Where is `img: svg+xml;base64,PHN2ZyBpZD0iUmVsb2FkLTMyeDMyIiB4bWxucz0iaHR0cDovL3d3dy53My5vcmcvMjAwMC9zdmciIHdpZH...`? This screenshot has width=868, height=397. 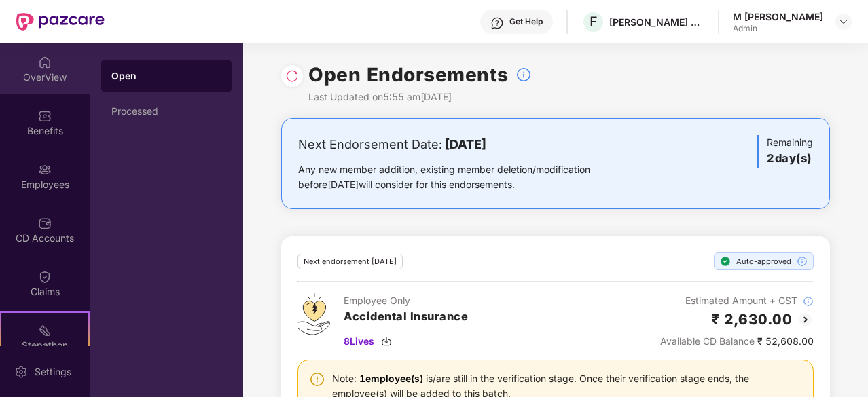
img: svg+xml;base64,PHN2ZyBpZD0iUmVsb2FkLTMyeDMyIiB4bWxucz0iaHR0cDovL3d3dy53My5vcmcvMjAwMC9zdmciIHdpZH... is located at coordinates (292, 76).